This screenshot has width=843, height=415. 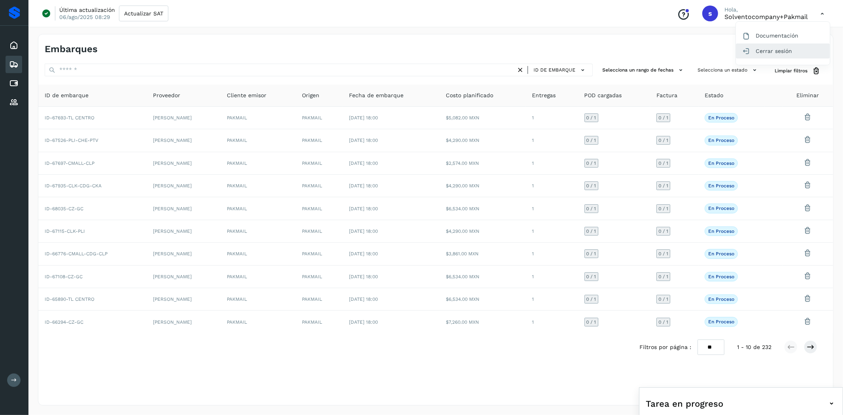 I want to click on div: Documentación, so click(x=783, y=36).